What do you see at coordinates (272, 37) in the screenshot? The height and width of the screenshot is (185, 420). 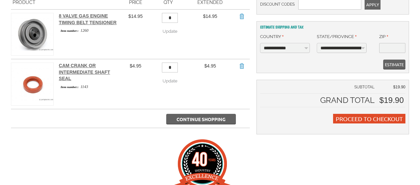 I see `label: Country` at bounding box center [272, 37].